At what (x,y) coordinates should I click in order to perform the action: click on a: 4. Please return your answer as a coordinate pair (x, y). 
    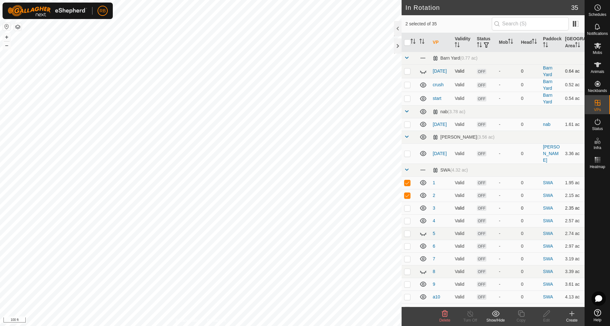
    Looking at the image, I should click on (434, 221).